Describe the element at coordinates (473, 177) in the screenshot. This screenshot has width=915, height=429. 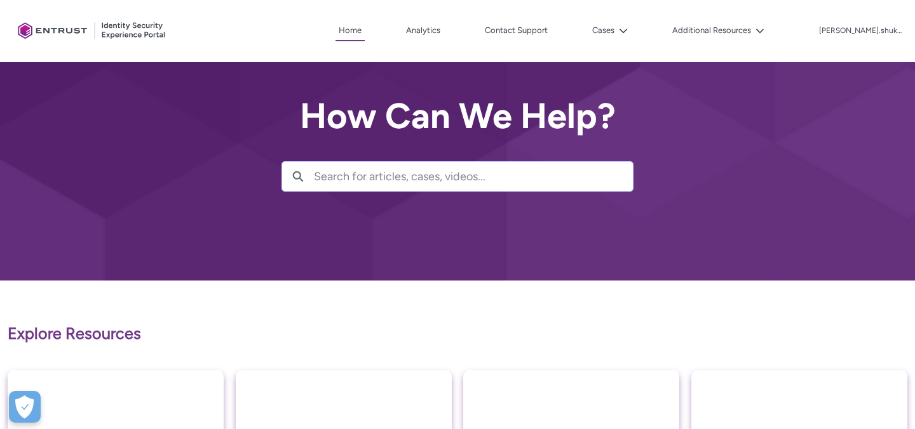
I see `input: Search for articles, cases, videos...` at that location.